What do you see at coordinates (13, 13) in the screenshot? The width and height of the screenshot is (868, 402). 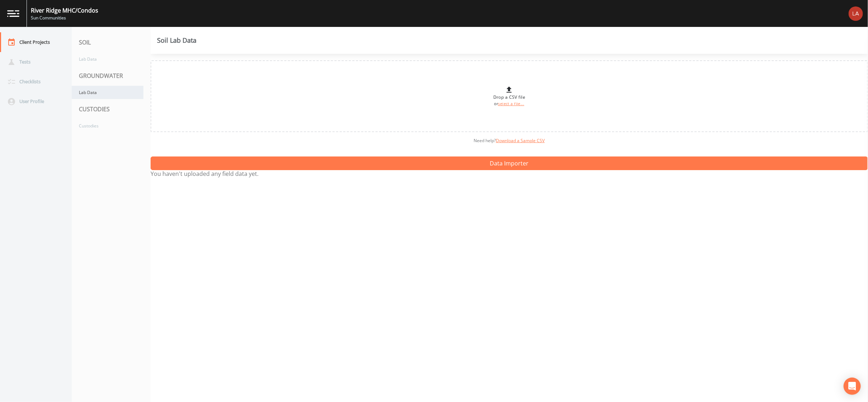 I see `img: logo` at bounding box center [13, 13].